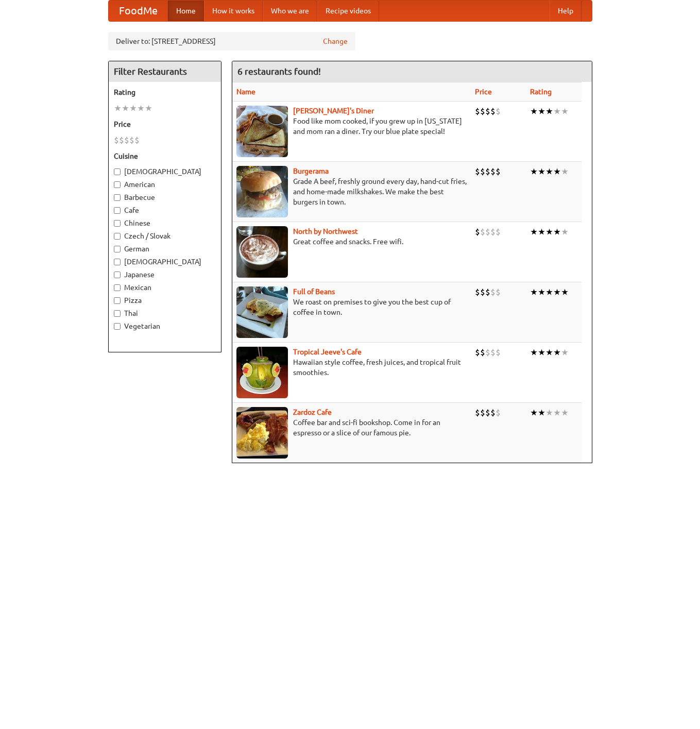  Describe the element at coordinates (351, 367) in the screenshot. I see `p: Hawaiian style coffee, fresh juices, and tropical fruit smoothies.` at that location.